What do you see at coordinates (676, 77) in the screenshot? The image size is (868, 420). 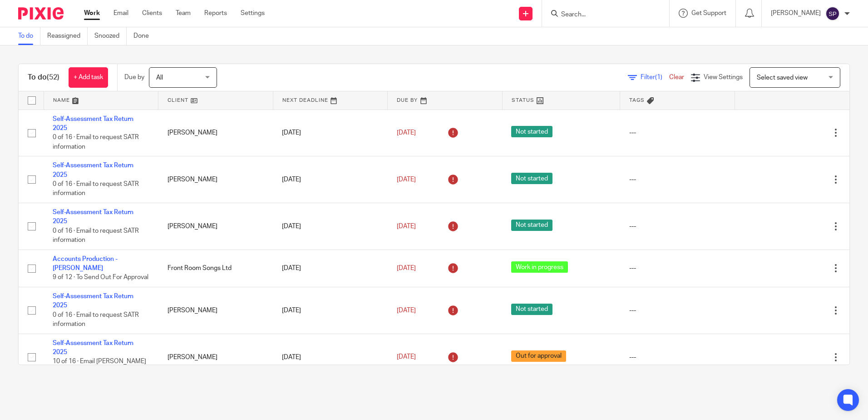 I see `a: Clear` at bounding box center [676, 77].